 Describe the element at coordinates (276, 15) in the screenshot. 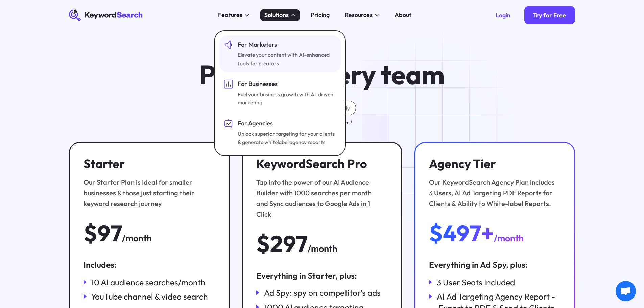

I see `div: Solutions` at that location.